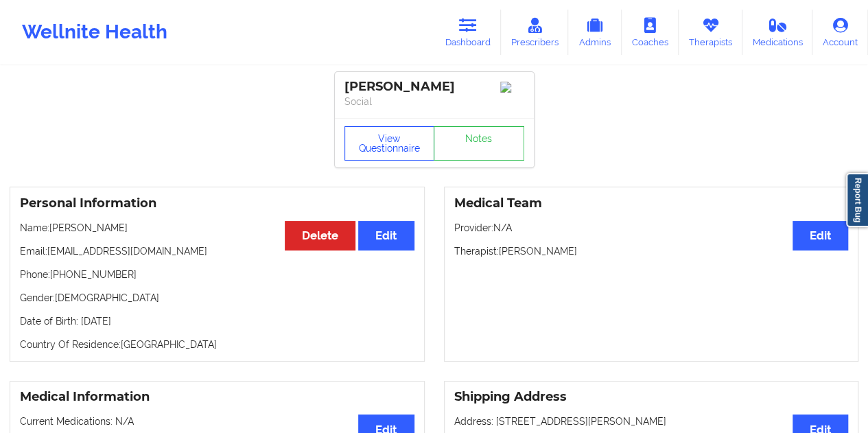 The width and height of the screenshot is (868, 433). Describe the element at coordinates (534, 32) in the screenshot. I see `a: Prescribers` at that location.